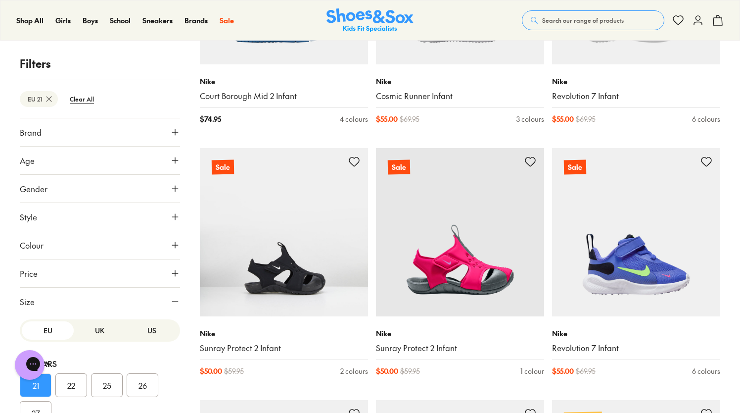 The width and height of the screenshot is (740, 413). Describe the element at coordinates (157, 20) in the screenshot. I see `span: Sneakers` at that location.